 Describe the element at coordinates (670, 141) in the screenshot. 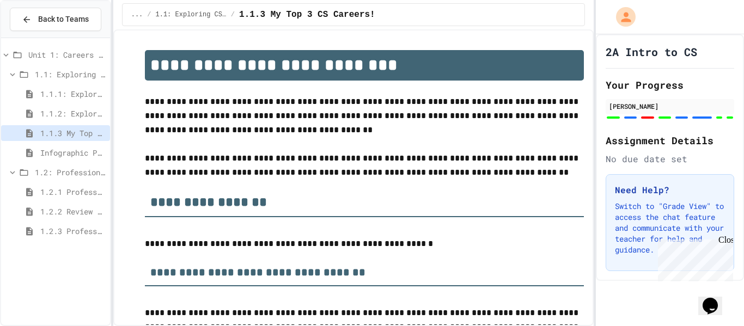

I see `h2: Assignment Details` at that location.